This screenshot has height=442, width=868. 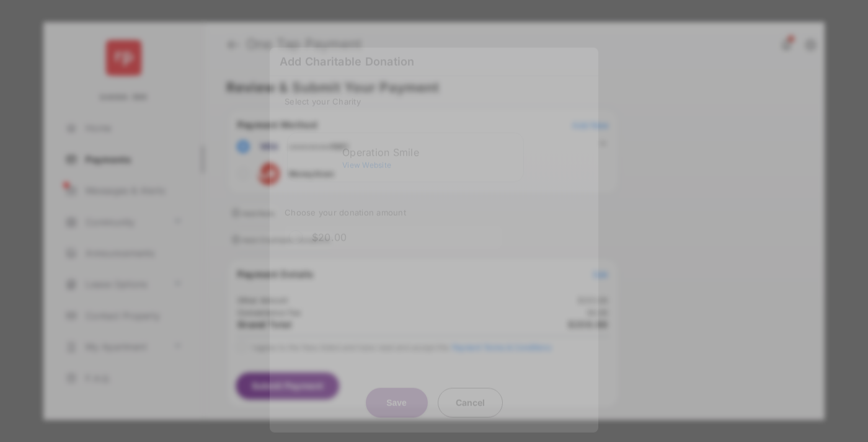 What do you see at coordinates (346, 212) in the screenshot?
I see `span: Choose your donation amount` at bounding box center [346, 212].